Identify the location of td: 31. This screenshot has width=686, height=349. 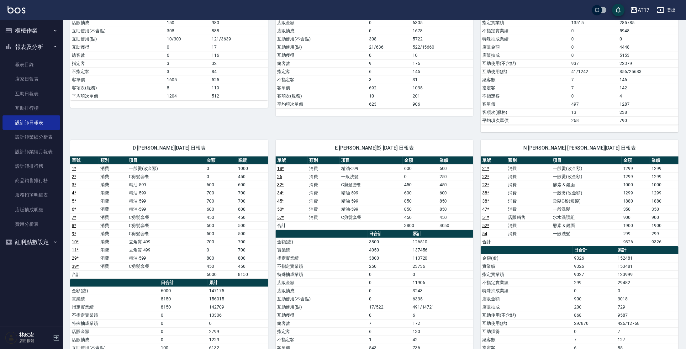
(442, 80).